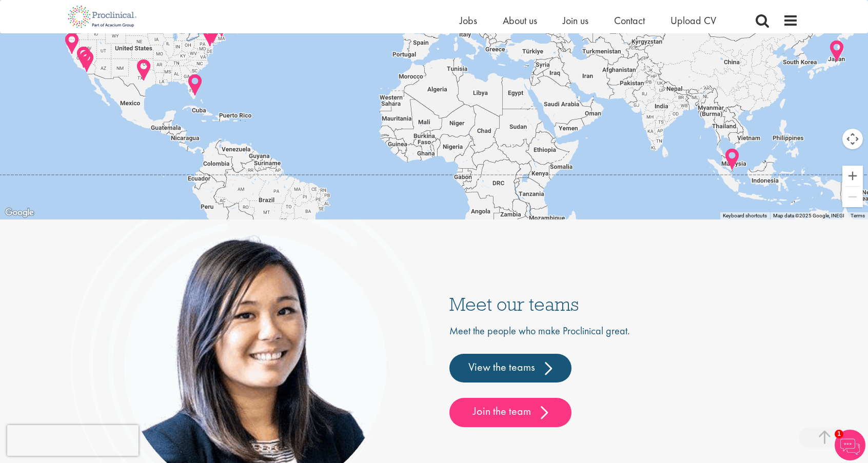 Image resolution: width=868 pixels, height=463 pixels. Describe the element at coordinates (520, 21) in the screenshot. I see `span: About us` at that location.